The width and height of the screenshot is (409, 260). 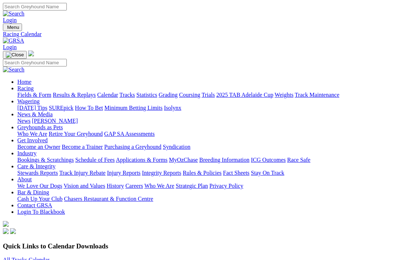 What do you see at coordinates (224, 160) in the screenshot?
I see `a: Breeding Information` at bounding box center [224, 160].